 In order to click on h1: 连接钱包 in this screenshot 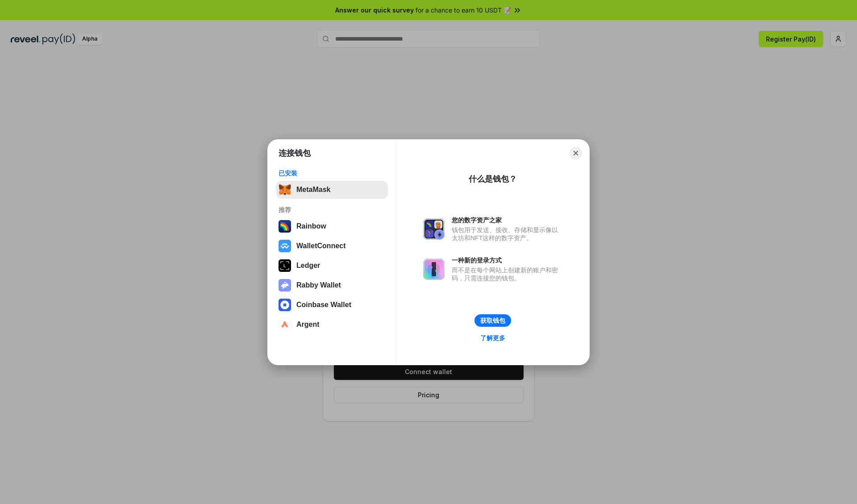, I will do `click(295, 153)`.